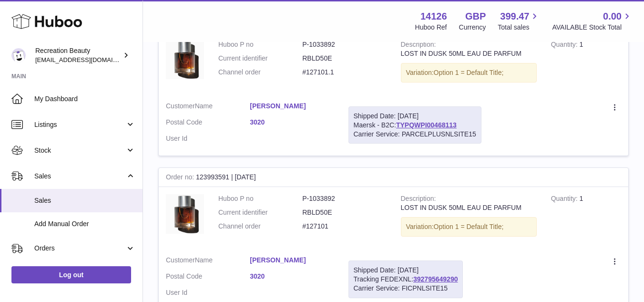  What do you see at coordinates (85, 224) in the screenshot?
I see `span: Add Manual Order` at bounding box center [85, 224].